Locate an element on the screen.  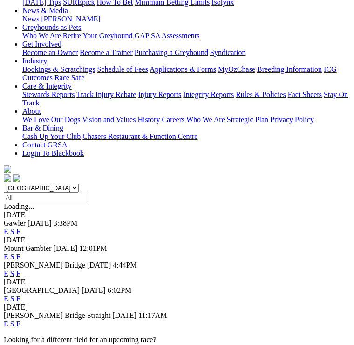
img: logo-grsa-white.png is located at coordinates (7, 169).